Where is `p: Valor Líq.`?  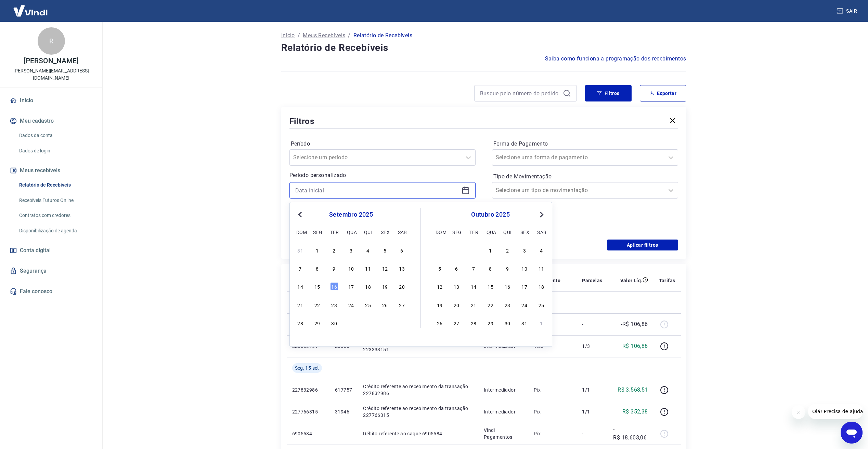
p: Valor Líq. is located at coordinates (631, 281).